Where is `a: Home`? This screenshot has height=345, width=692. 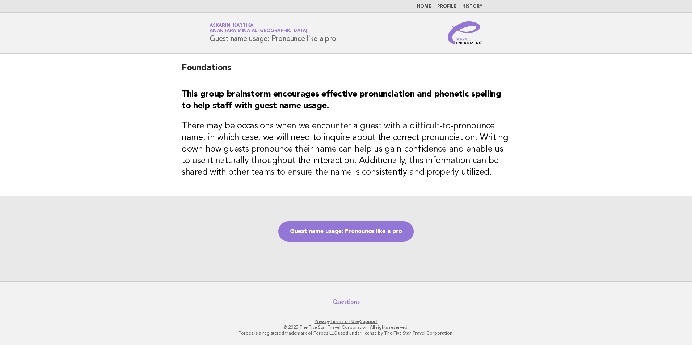
a: Home is located at coordinates (424, 7).